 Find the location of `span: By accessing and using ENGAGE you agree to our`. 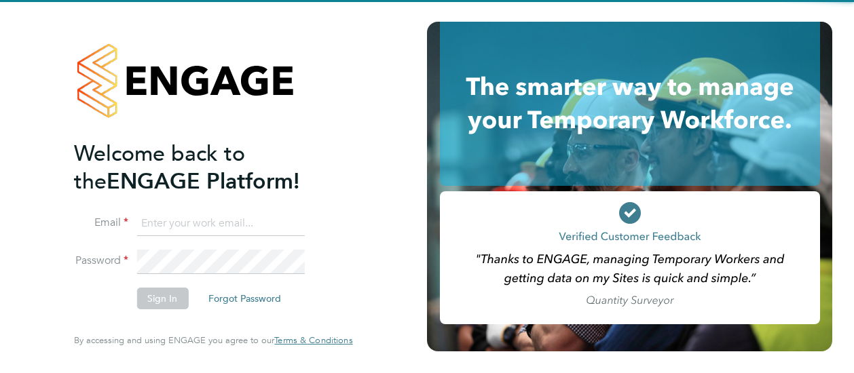

span: By accessing and using ENGAGE you agree to our is located at coordinates (213, 340).